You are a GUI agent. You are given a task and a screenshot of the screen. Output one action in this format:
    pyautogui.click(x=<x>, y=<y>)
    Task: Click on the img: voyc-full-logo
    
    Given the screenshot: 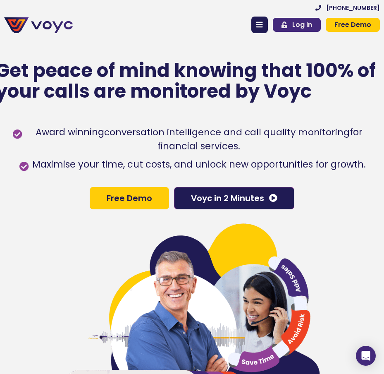 What is the action you would take?
    pyautogui.click(x=38, y=25)
    